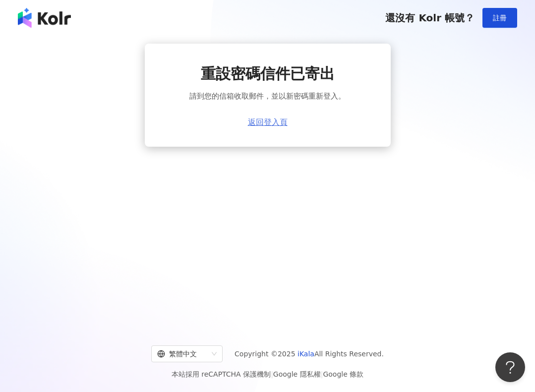  Describe the element at coordinates (182, 354) in the screenshot. I see `div: 繁體中文` at that location.